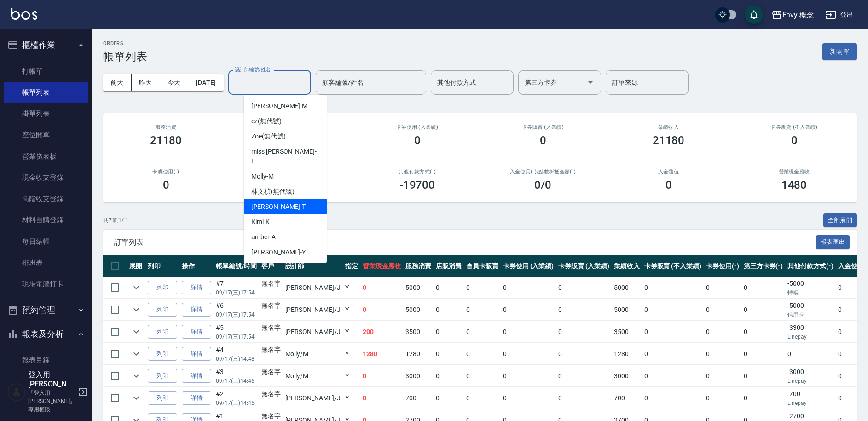 The image size is (868, 421). What do you see at coordinates (482, 266) in the screenshot?
I see `th: 會員卡販賣` at bounding box center [482, 266].